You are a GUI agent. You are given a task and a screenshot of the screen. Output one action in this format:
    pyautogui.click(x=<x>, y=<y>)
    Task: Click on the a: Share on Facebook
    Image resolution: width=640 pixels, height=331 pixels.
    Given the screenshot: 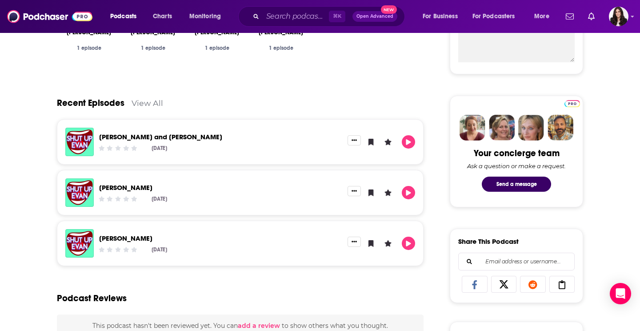 What is the action you would take?
    pyautogui.click(x=475, y=284)
    